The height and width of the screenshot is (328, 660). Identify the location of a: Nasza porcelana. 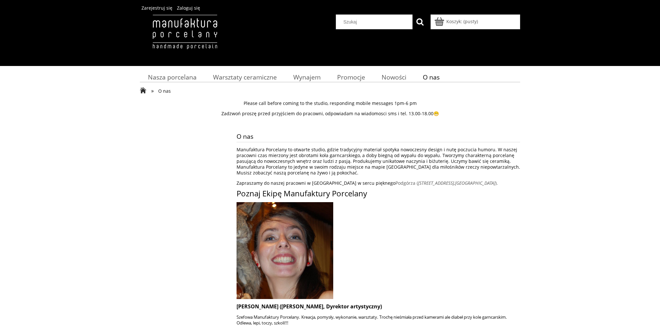
(172, 77).